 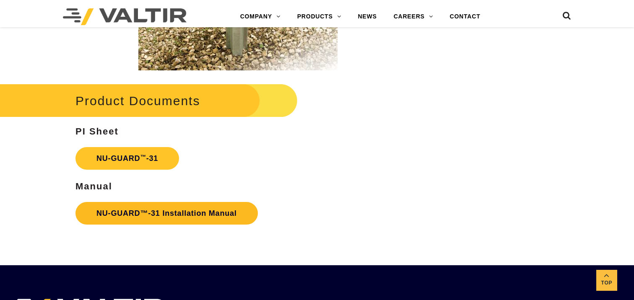 I want to click on a: Top, so click(x=606, y=280).